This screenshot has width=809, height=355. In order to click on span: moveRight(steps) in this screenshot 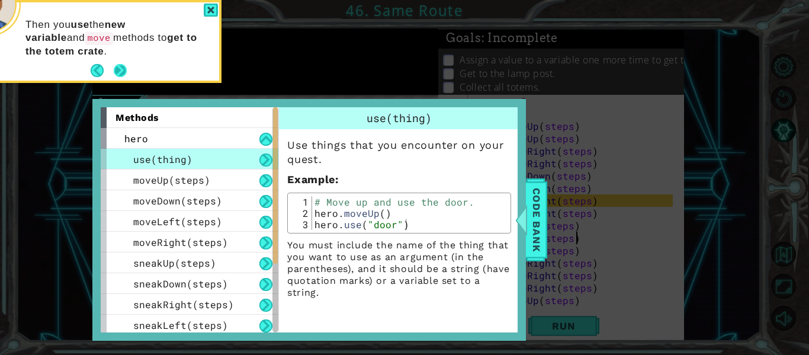, I will do `click(181, 242)`.